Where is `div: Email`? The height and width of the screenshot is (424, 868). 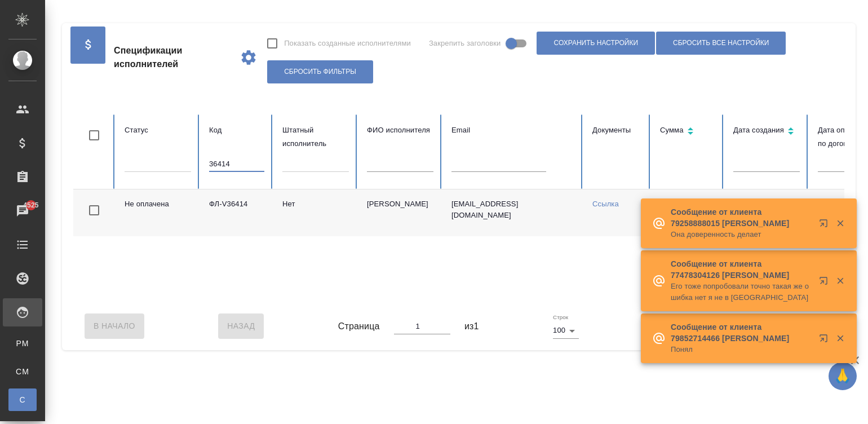 div: Email is located at coordinates (512, 130).